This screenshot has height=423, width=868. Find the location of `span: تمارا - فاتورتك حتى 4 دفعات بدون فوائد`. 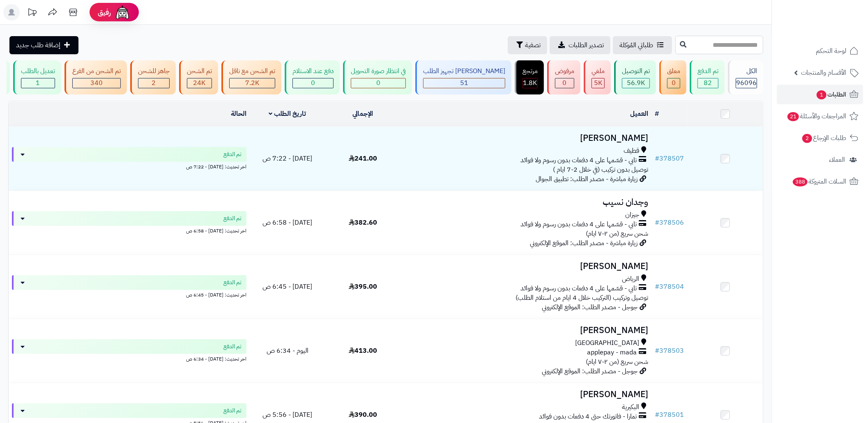

span: تمارا - فاتورتك حتى 4 دفعات بدون فوائد is located at coordinates (588, 416).